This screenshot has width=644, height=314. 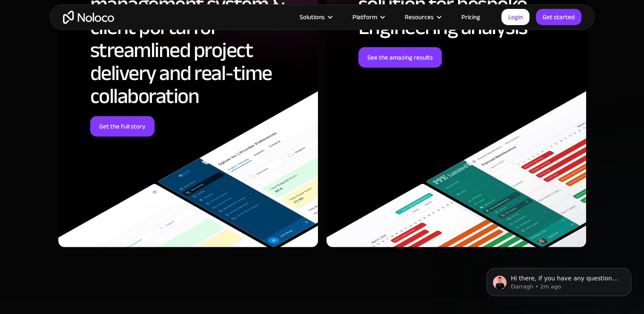 What do you see at coordinates (558, 17) in the screenshot?
I see `a: Get started` at bounding box center [558, 17].